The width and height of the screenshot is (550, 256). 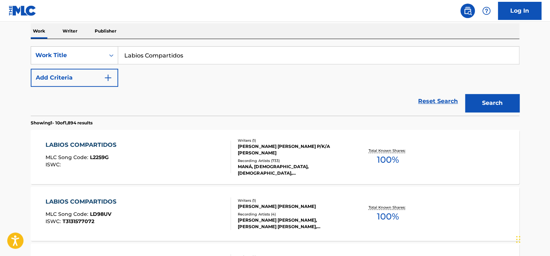 I want to click on form: Search Form, so click(x=275, y=81).